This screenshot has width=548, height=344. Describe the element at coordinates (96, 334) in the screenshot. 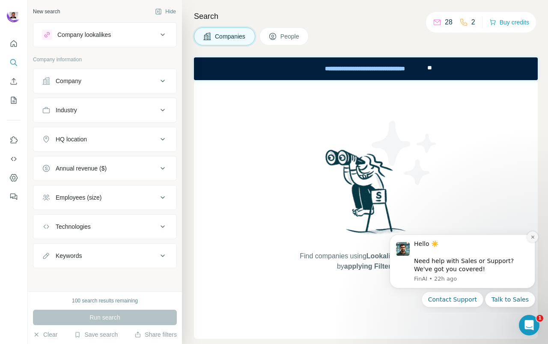

I see `button: Save search` at that location.